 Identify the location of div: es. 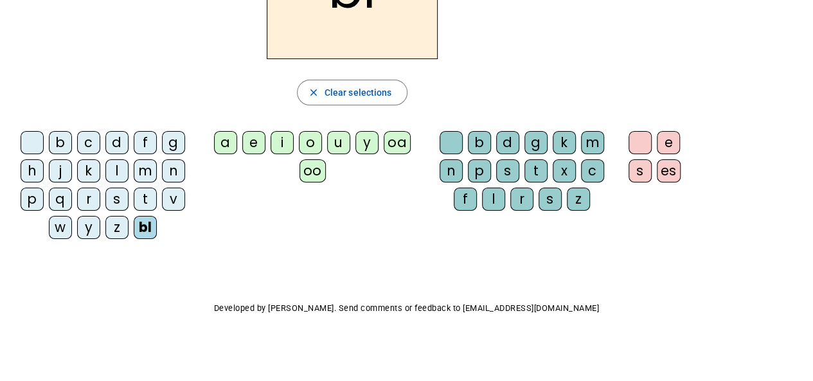
(669, 171).